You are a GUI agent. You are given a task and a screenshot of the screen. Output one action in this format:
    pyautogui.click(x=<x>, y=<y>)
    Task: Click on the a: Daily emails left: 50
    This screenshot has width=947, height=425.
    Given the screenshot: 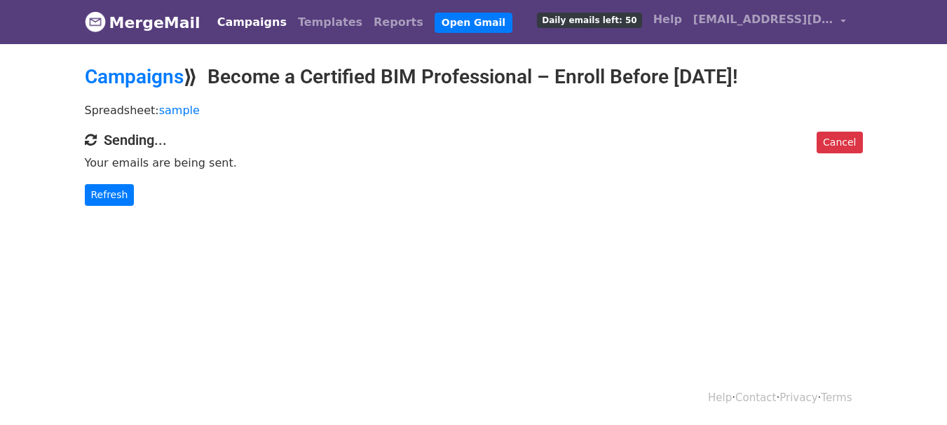 What is the action you would take?
    pyautogui.click(x=589, y=20)
    